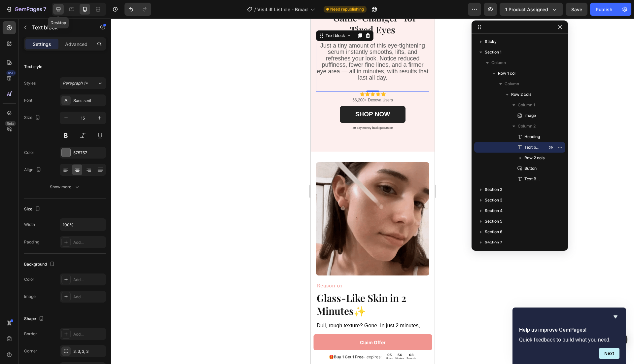 This screenshot has width=634, height=364. I want to click on span: Section 7, so click(493, 242).